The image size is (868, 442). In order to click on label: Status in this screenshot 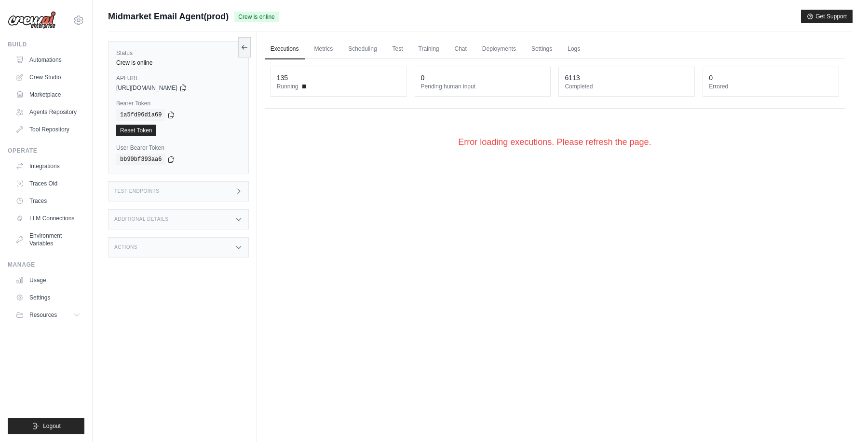, I will do `click(179, 53)`.